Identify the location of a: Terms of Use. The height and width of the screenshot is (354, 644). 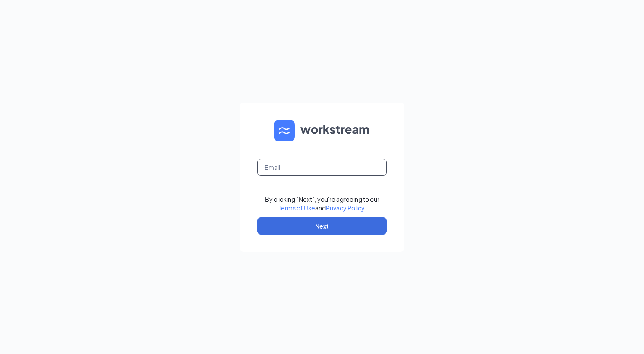
(296, 208).